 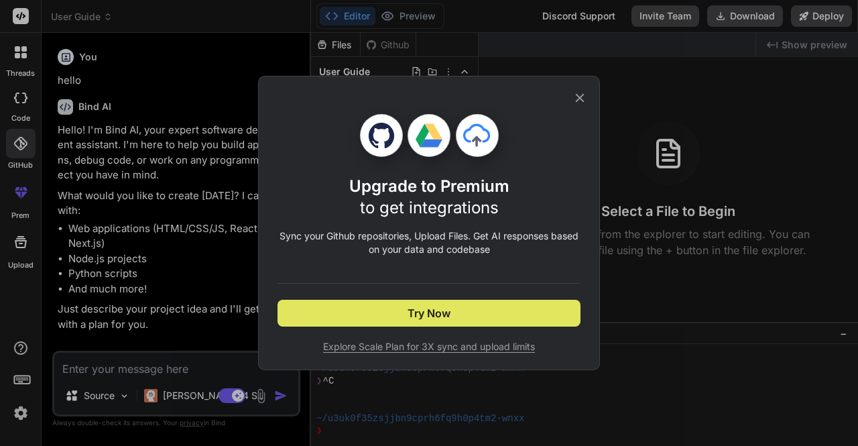 What do you see at coordinates (429, 243) in the screenshot?
I see `p: Sync your Github repositories, Upload Files. Get AI responses based on your data and codebase` at bounding box center [429, 243].